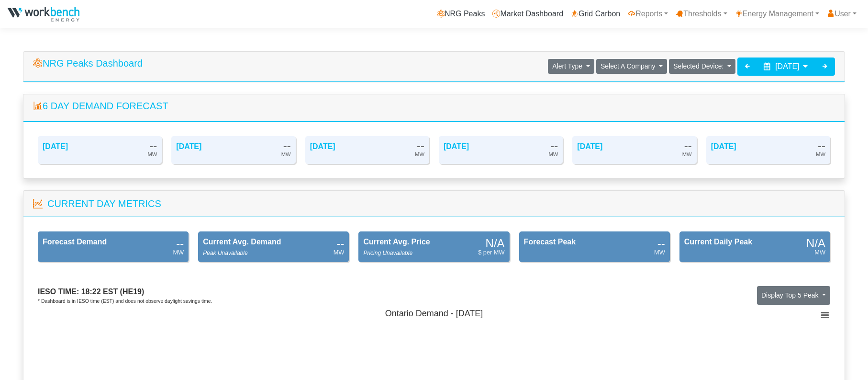 This screenshot has height=380, width=868. Describe the element at coordinates (702, 66) in the screenshot. I see `button: Selected Device:` at that location.